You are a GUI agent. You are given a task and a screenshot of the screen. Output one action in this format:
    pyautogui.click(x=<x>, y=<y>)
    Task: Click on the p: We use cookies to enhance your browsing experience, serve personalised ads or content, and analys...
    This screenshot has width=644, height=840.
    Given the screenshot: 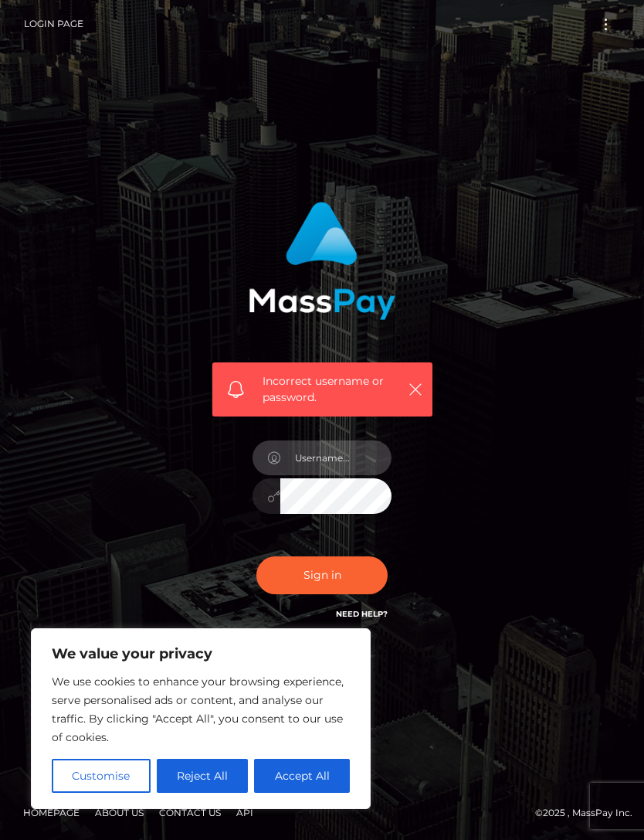 What is the action you would take?
    pyautogui.click(x=200, y=709)
    